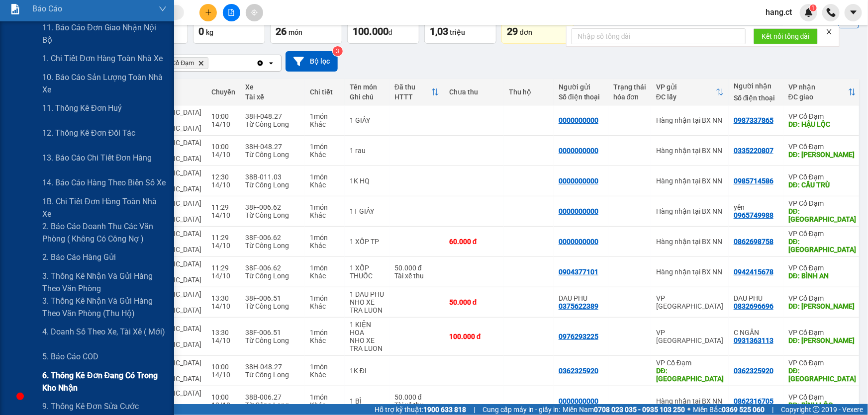 This screenshot has height=415, width=868. What do you see at coordinates (753, 215) in the screenshot?
I see `div: 0965749988` at bounding box center [753, 215].